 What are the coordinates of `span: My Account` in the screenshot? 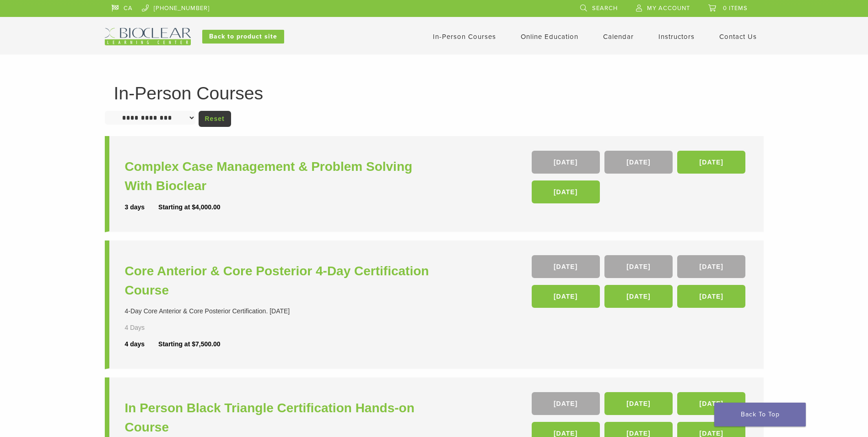 It's located at (669, 8).